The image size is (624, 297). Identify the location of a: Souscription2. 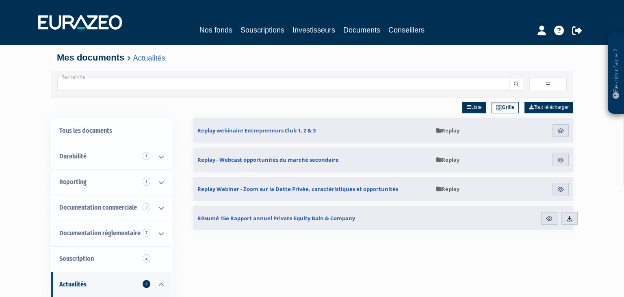
(112, 259).